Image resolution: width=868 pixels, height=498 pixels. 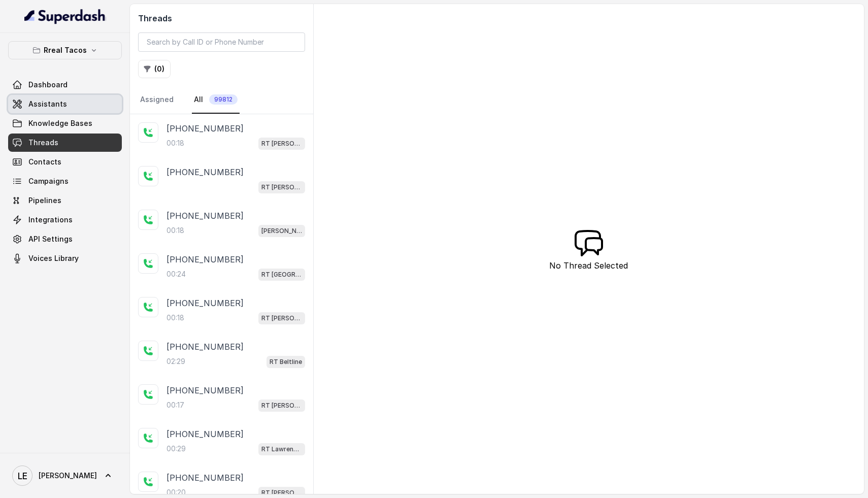 What do you see at coordinates (65, 182) in the screenshot?
I see `a: Campaigns` at bounding box center [65, 182].